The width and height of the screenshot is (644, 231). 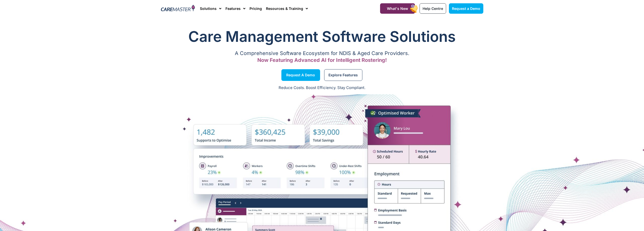 What do you see at coordinates (397, 8) in the screenshot?
I see `a: What's New` at bounding box center [397, 8].